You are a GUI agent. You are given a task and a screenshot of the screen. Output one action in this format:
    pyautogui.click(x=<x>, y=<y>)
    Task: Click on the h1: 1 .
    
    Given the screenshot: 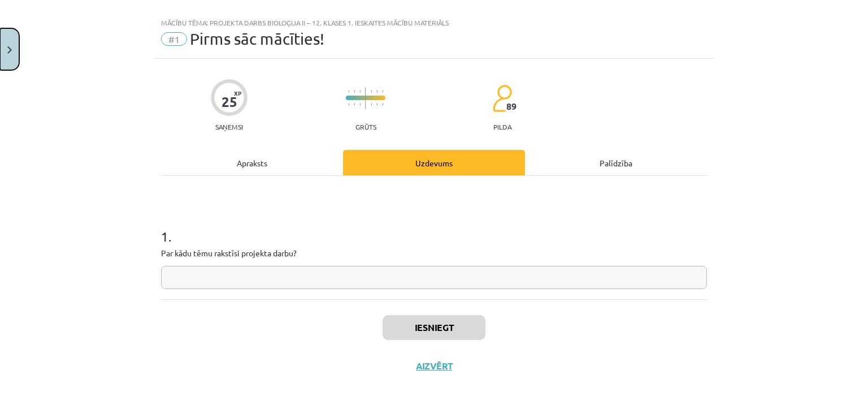 What is the action you would take?
    pyautogui.click(x=434, y=226)
    